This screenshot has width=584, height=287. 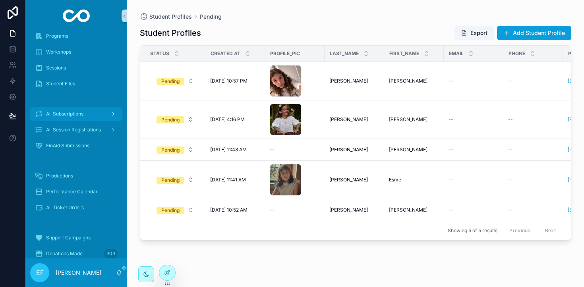 What do you see at coordinates (56, 68) in the screenshot?
I see `span: Sessions` at bounding box center [56, 68].